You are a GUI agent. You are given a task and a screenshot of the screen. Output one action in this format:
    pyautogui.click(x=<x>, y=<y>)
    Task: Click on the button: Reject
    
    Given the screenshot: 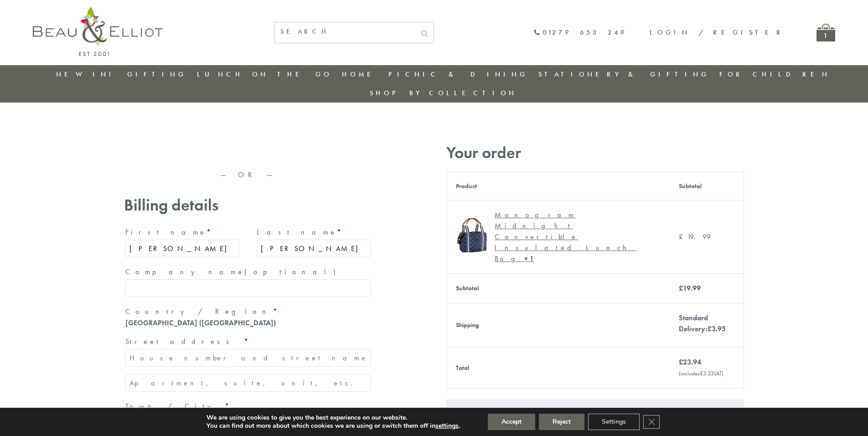 What is the action you would take?
    pyautogui.click(x=561, y=422)
    